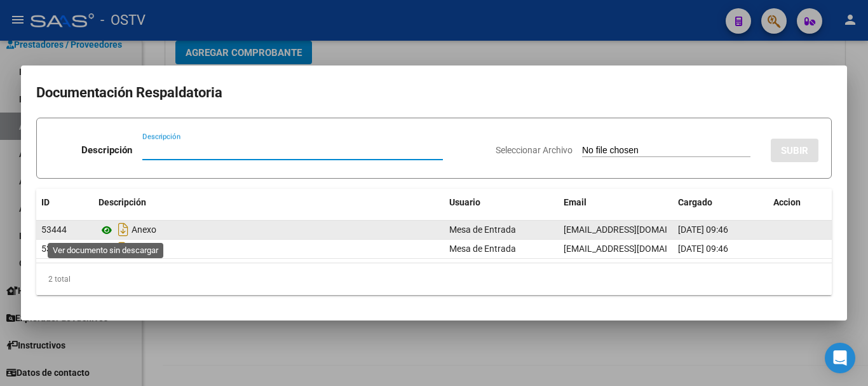 This screenshot has height=386, width=868. I want to click on h2: Documentación Respaldatoria, so click(434, 93).